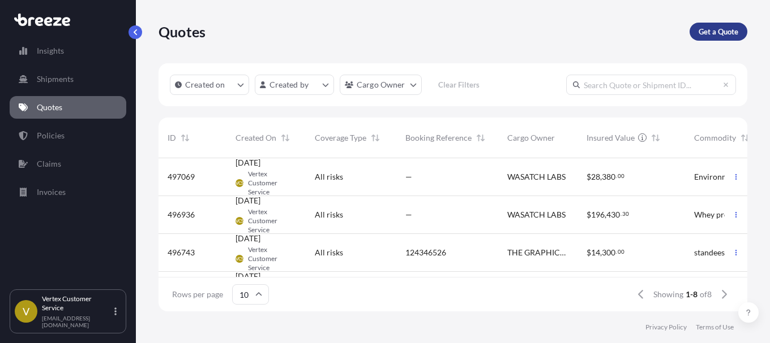  Describe the element at coordinates (691, 295) in the screenshot. I see `span: 1-8` at that location.